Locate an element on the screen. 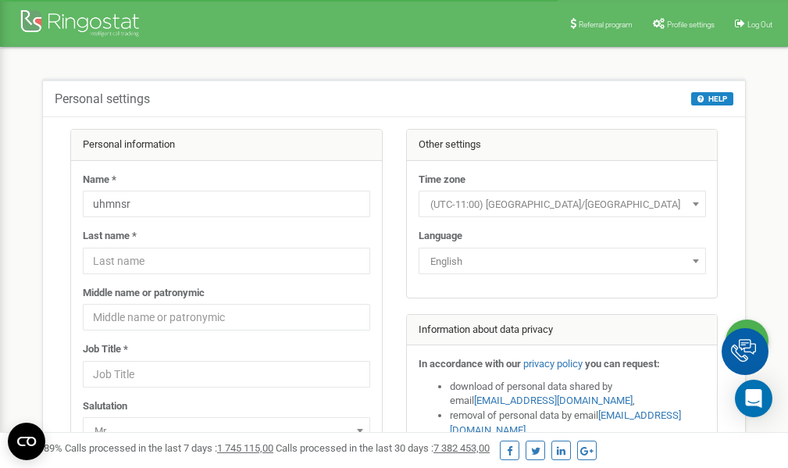  span: Profile settings is located at coordinates (690, 24).